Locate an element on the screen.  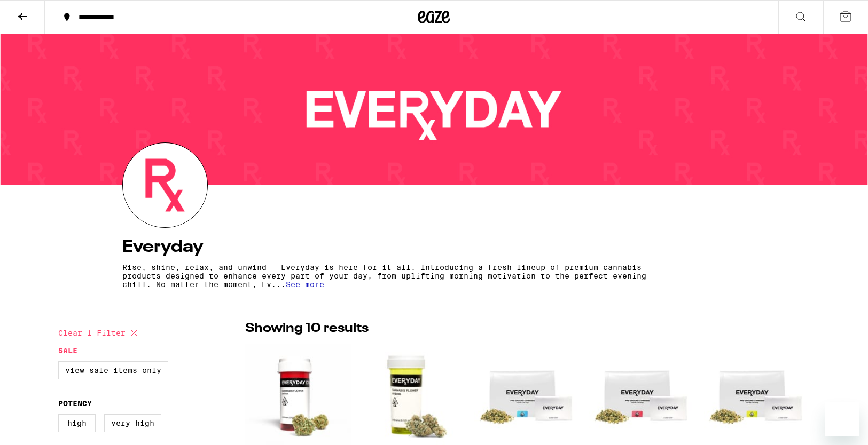
p: Rise, shine, relax, and unwind — Everyday is here for it all. Introducing a fresh lineup of premi... is located at coordinates (388, 276).